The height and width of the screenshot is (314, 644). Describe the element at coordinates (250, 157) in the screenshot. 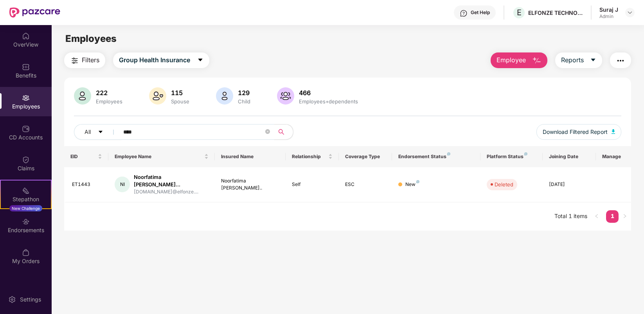

I see `th: Insured Name` at that location.